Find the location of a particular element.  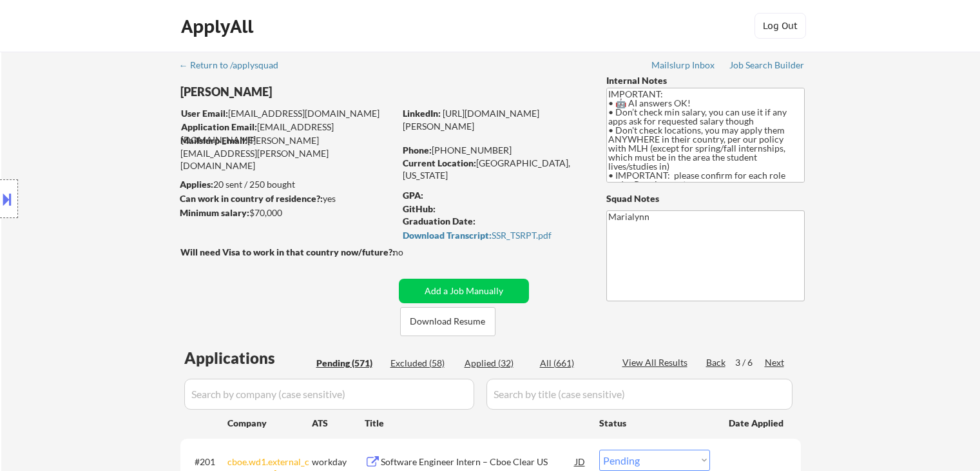

div: ATS is located at coordinates (339, 423).